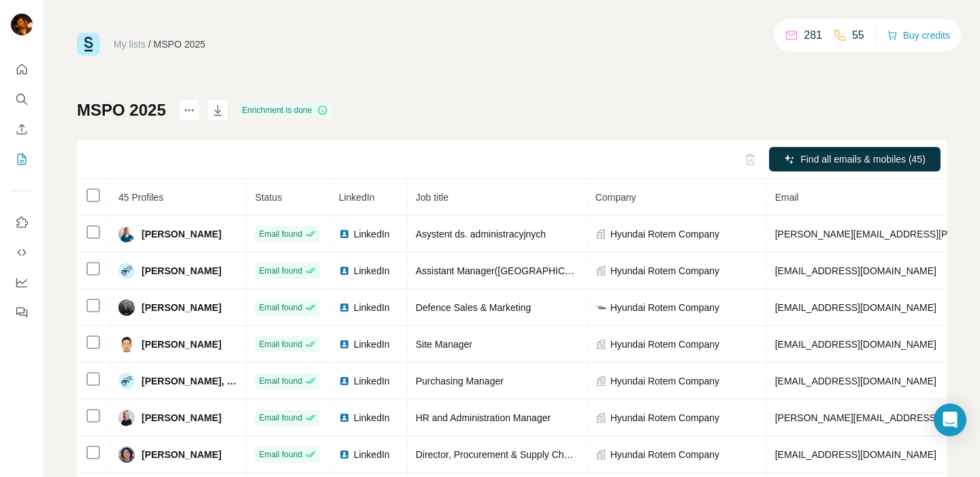 This screenshot has height=477, width=980. Describe the element at coordinates (460, 381) in the screenshot. I see `span: Purchasing Manager` at that location.